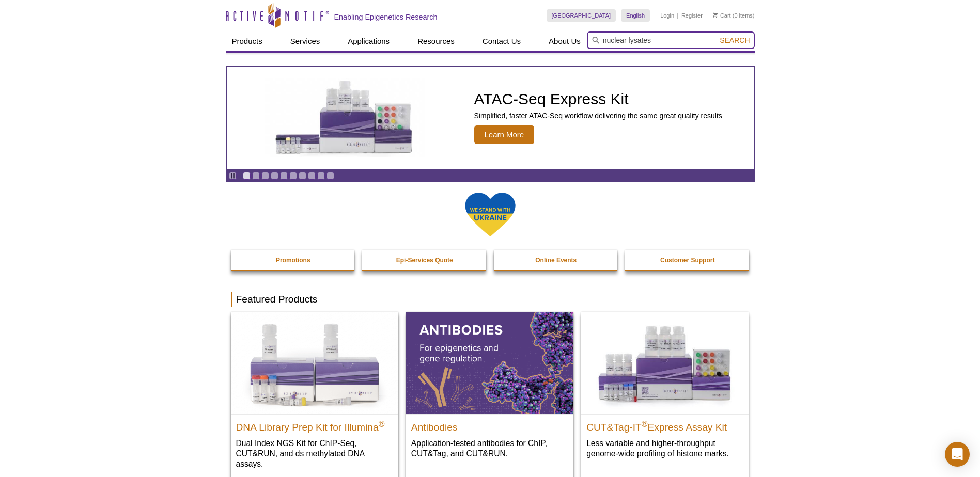  What do you see at coordinates (635, 15) in the screenshot?
I see `a: English` at bounding box center [635, 15].